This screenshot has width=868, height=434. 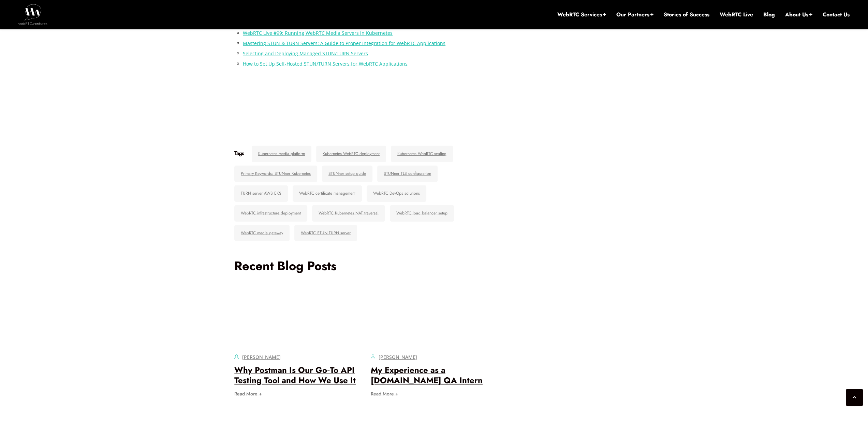 I want to click on a: Stories of Success, so click(x=687, y=15).